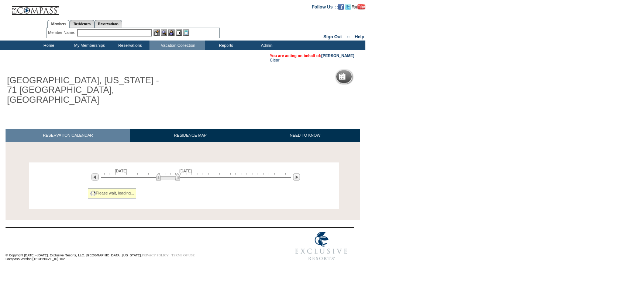  What do you see at coordinates (348, 7) in the screenshot?
I see `a: Follow us on Twitter` at bounding box center [348, 7].